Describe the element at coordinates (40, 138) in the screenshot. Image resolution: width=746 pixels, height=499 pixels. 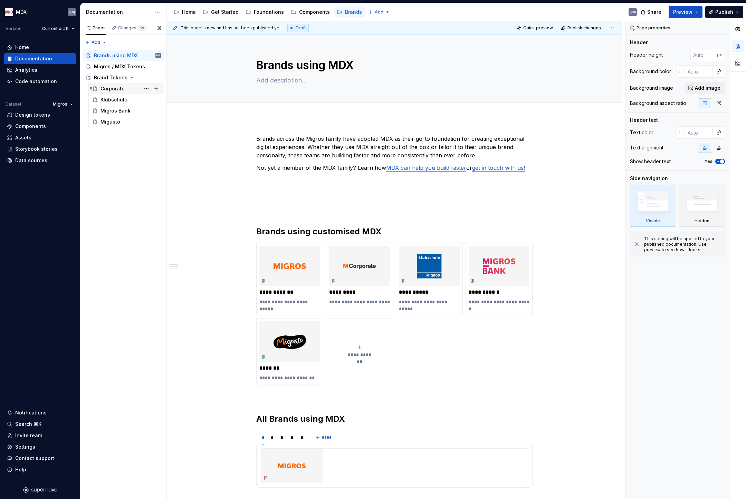
I see `a: Assets` at that location.